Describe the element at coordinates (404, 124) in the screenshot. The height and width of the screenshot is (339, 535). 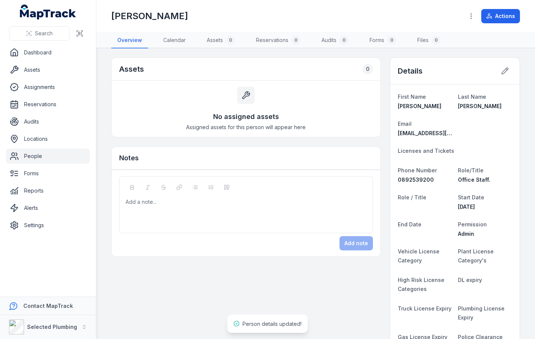
I see `span: Email` at that location.